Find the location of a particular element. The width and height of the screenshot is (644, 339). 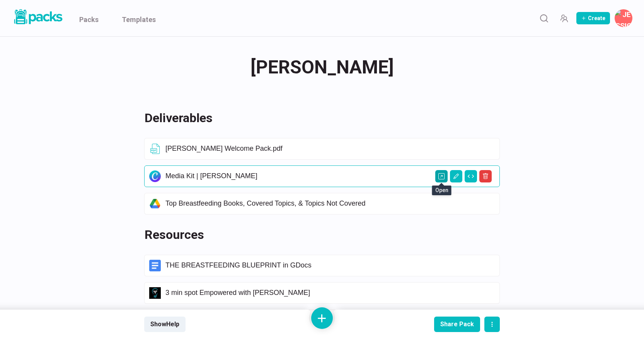

img: Packs logo is located at coordinates (37, 17).